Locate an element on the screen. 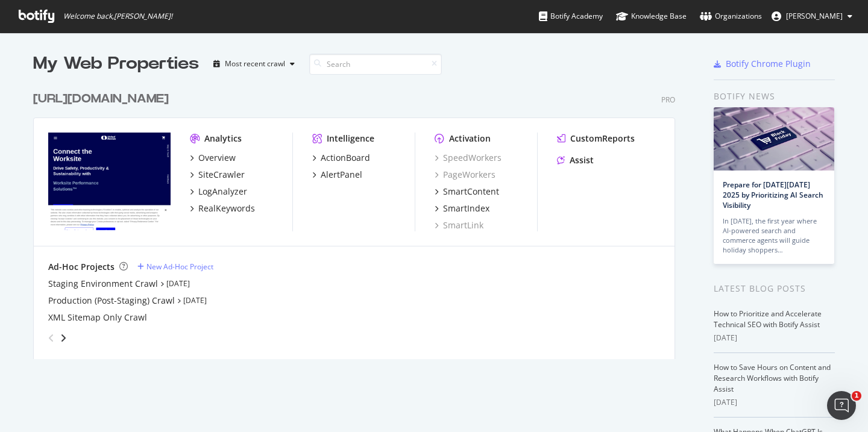 The height and width of the screenshot is (432, 868). div: Most recent crawl is located at coordinates (255, 64).